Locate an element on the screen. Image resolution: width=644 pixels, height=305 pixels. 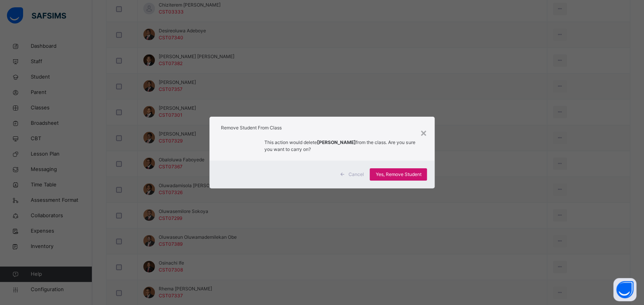
span: Yes, Remove Student is located at coordinates (399, 174).